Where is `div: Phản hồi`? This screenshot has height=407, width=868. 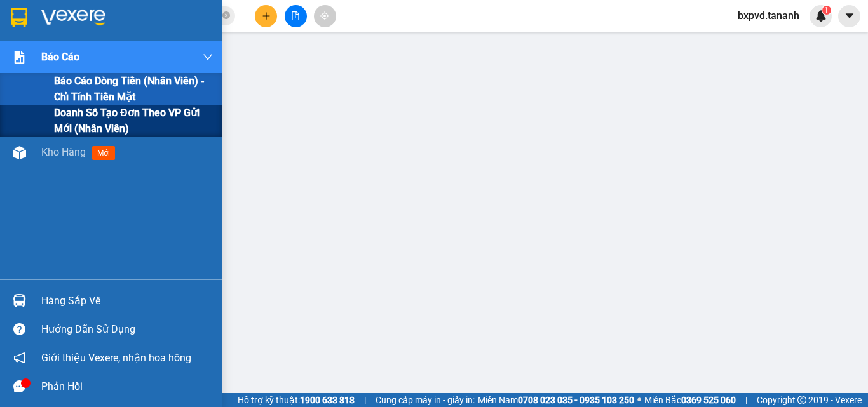 div: Phản hồi is located at coordinates (128, 387).